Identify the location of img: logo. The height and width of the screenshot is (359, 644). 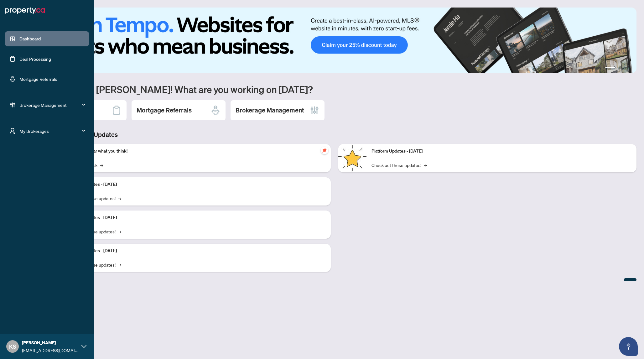
(25, 10).